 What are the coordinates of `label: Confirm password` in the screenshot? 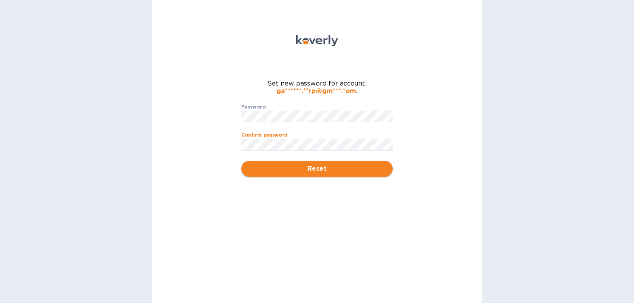 It's located at (264, 135).